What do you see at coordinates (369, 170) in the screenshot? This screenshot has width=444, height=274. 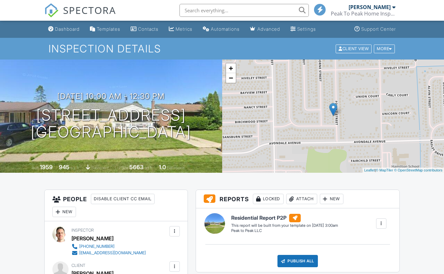 I see `a: Leaflet` at bounding box center [369, 170].